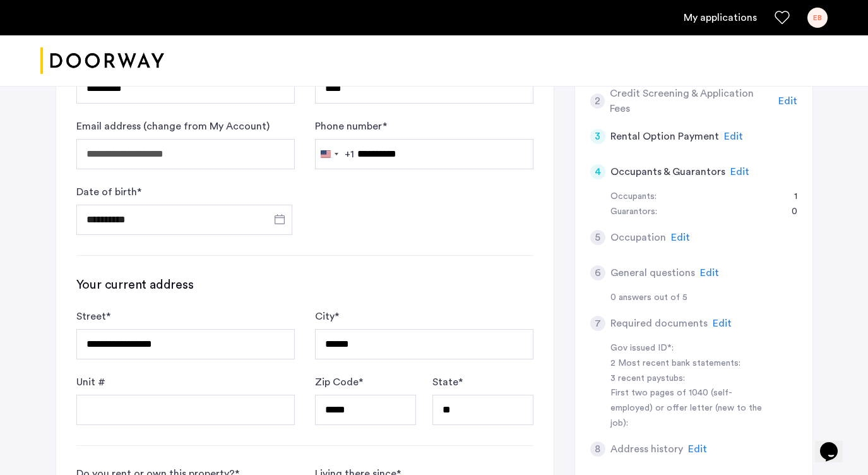 The width and height of the screenshot is (868, 475). Describe the element at coordinates (279, 220) in the screenshot. I see `button: Open calendar` at that location.